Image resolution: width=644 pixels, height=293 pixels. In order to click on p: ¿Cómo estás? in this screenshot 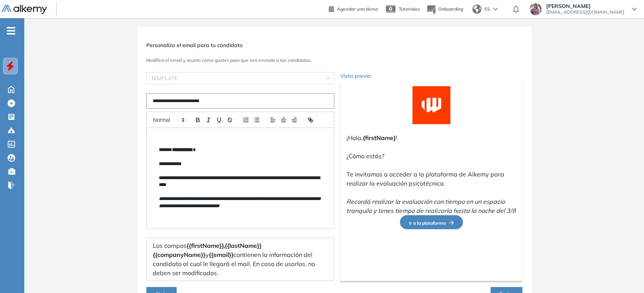, I will do `click(431, 156)`.